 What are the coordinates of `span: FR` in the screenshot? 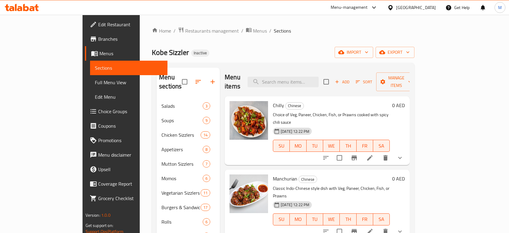 It's located at (365, 145).